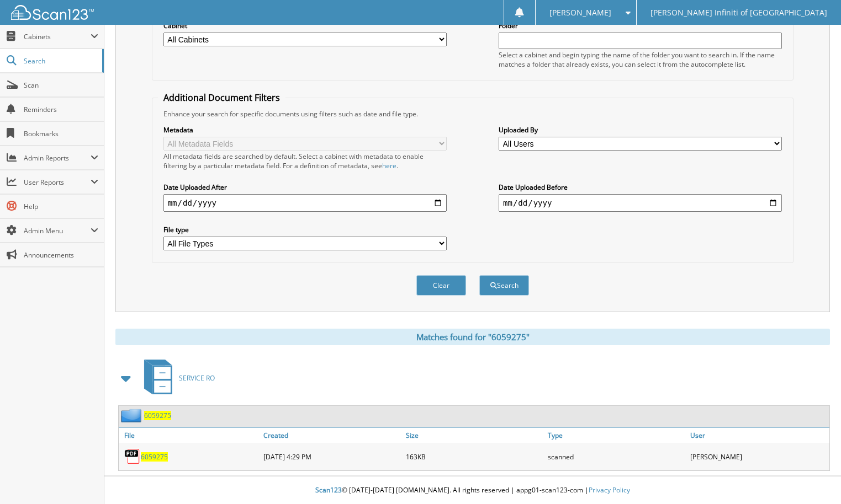 The height and width of the screenshot is (504, 841). What do you see at coordinates (61, 85) in the screenshot?
I see `span: Scan` at bounding box center [61, 85].